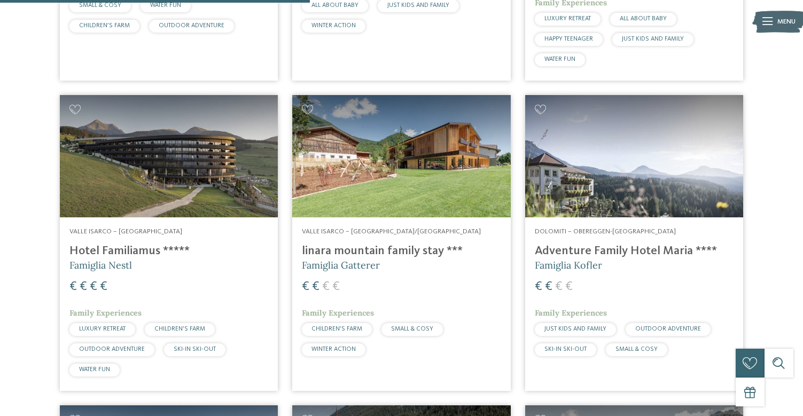 Image resolution: width=803 pixels, height=416 pixels. Describe the element at coordinates (100, 265) in the screenshot. I see `span: Famiglia Nestl` at that location.